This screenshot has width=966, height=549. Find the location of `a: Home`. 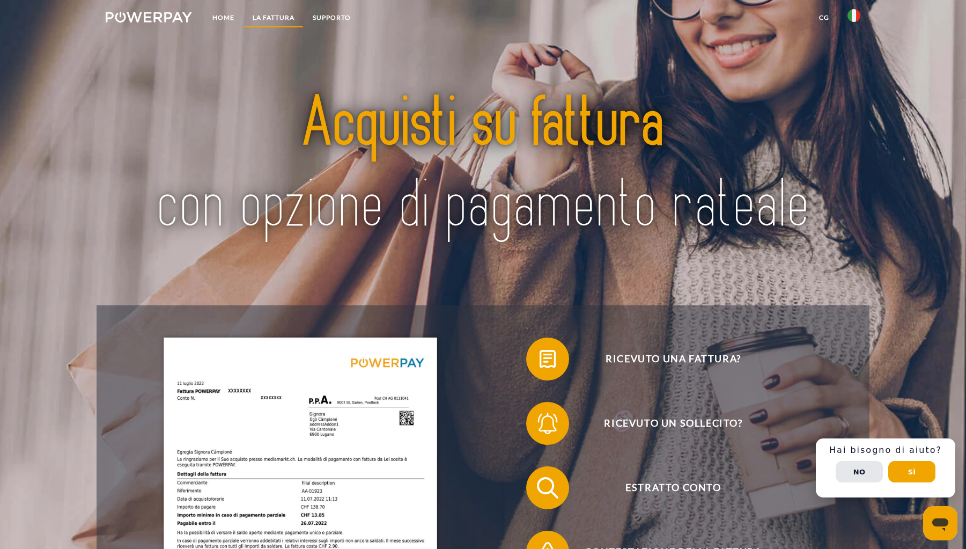

a: Home is located at coordinates (223, 18).